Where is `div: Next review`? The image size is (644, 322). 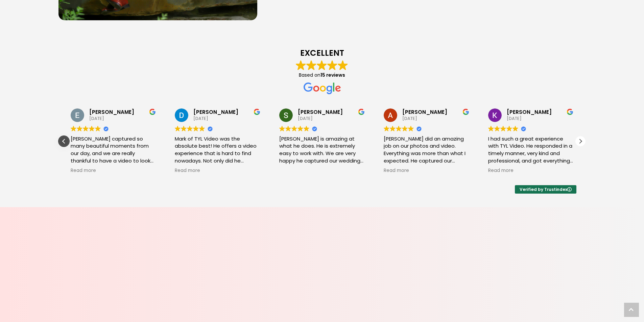
div: Next review is located at coordinates (580, 141).